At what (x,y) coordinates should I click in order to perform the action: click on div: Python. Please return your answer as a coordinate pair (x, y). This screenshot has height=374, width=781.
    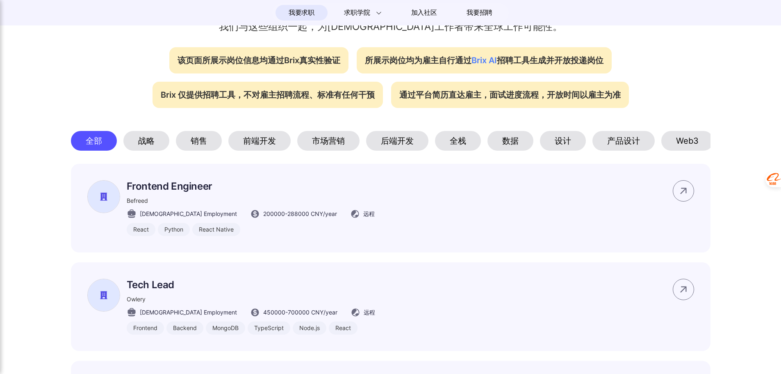
    Looking at the image, I should click on (174, 229).